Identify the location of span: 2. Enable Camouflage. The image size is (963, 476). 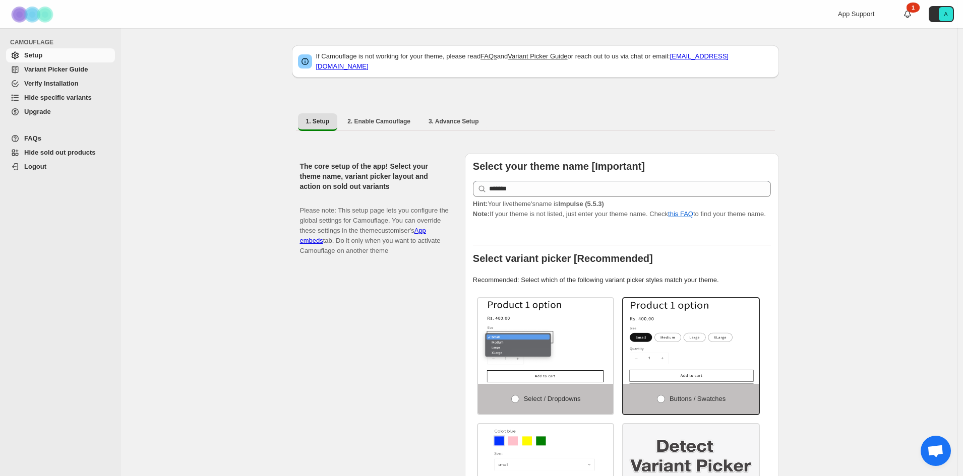
(379, 121).